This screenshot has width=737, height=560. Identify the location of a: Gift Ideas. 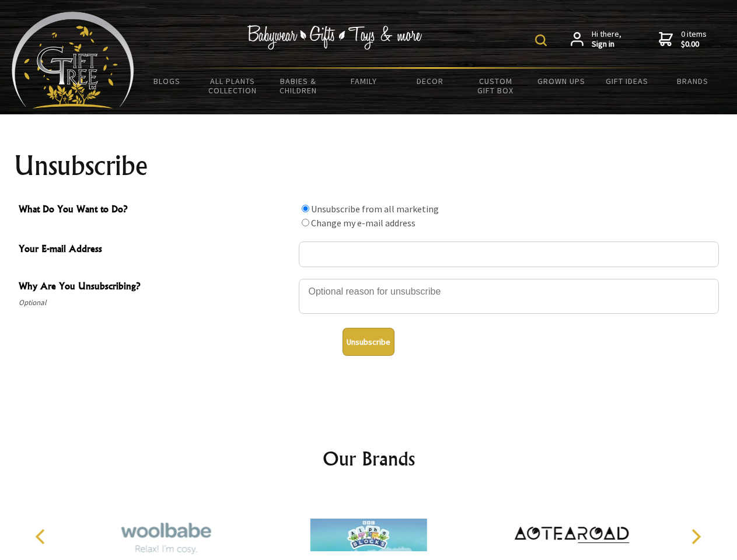
(627, 81).